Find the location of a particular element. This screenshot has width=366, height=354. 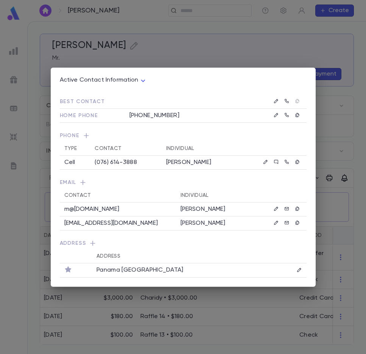

span: Best Contact is located at coordinates (82, 102).